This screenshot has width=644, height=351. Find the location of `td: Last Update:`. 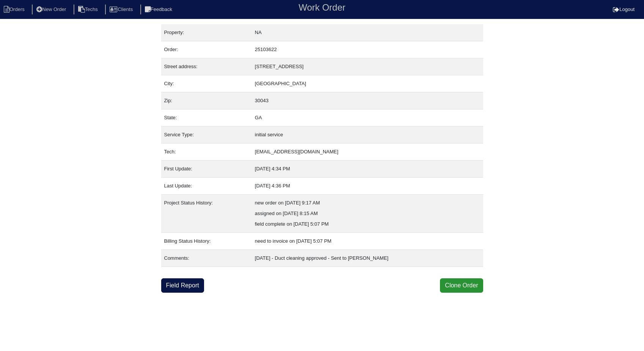

td: Last Update: is located at coordinates (206, 186).